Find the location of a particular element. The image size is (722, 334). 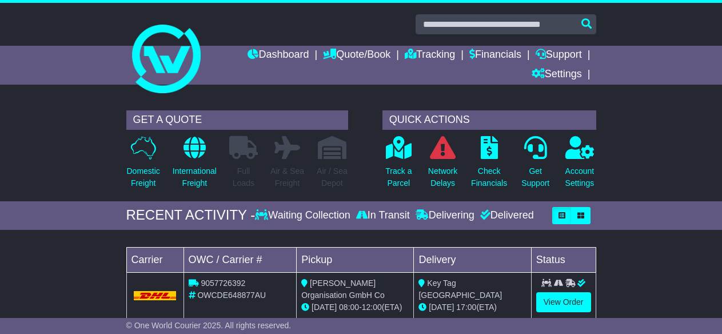

span: 9057726392 is located at coordinates (223, 283).